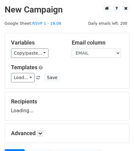 The image size is (134, 151). What do you see at coordinates (67, 10) in the screenshot?
I see `h2: New Campaign` at bounding box center [67, 10].